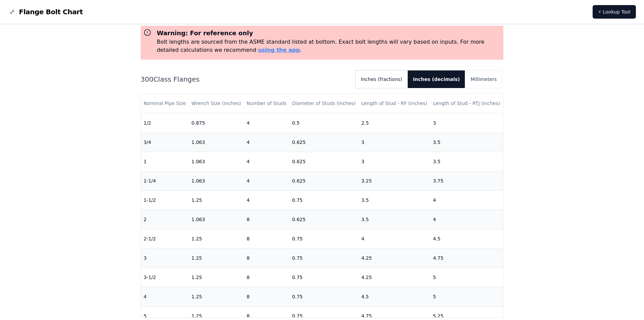 Image resolution: width=644 pixels, height=320 pixels. What do you see at coordinates (165, 219) in the screenshot?
I see `td: 2` at bounding box center [165, 219].